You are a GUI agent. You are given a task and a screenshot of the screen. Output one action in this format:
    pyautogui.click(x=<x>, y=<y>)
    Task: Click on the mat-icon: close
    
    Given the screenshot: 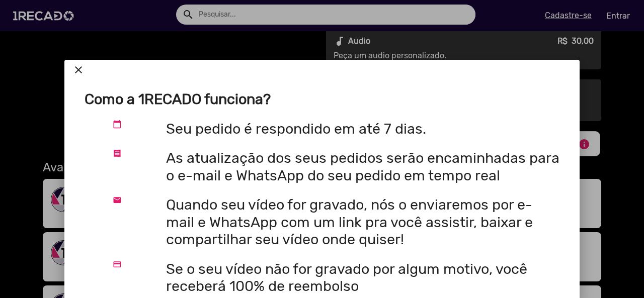 What is the action you would take?
    pyautogui.click(x=78, y=70)
    